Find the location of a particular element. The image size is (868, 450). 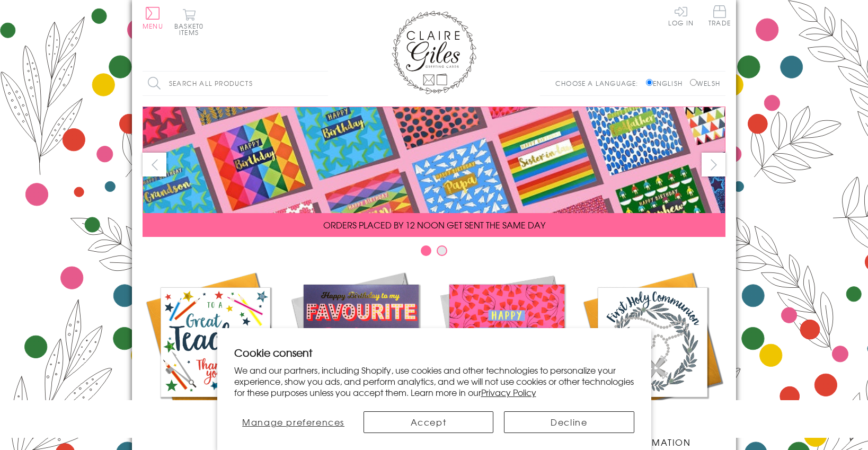

button: Basket0 items is located at coordinates (189, 22).